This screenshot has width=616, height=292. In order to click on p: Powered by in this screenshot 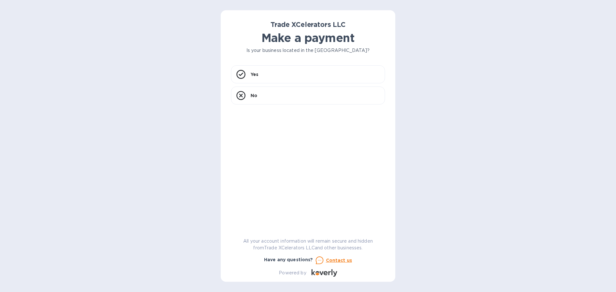, I will do `click(292, 273)`.